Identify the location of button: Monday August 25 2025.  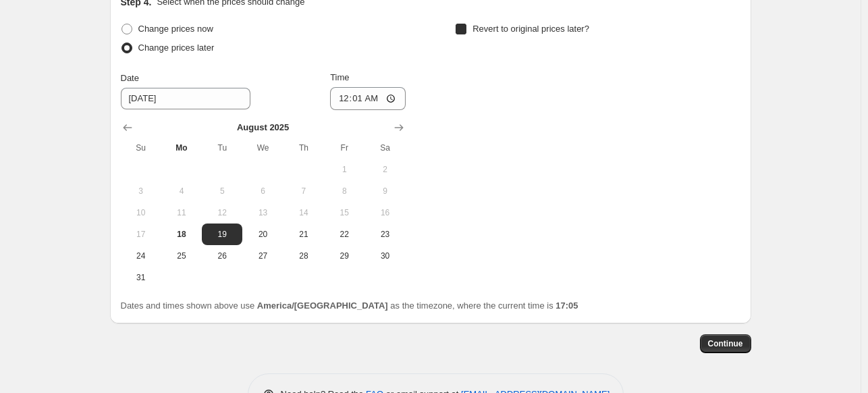
(182, 256).